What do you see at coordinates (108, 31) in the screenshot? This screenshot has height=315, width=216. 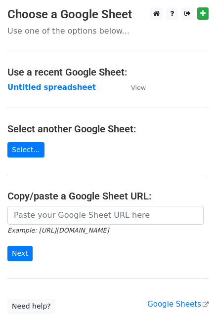 I see `p: Use one of the options below...` at bounding box center [108, 31].